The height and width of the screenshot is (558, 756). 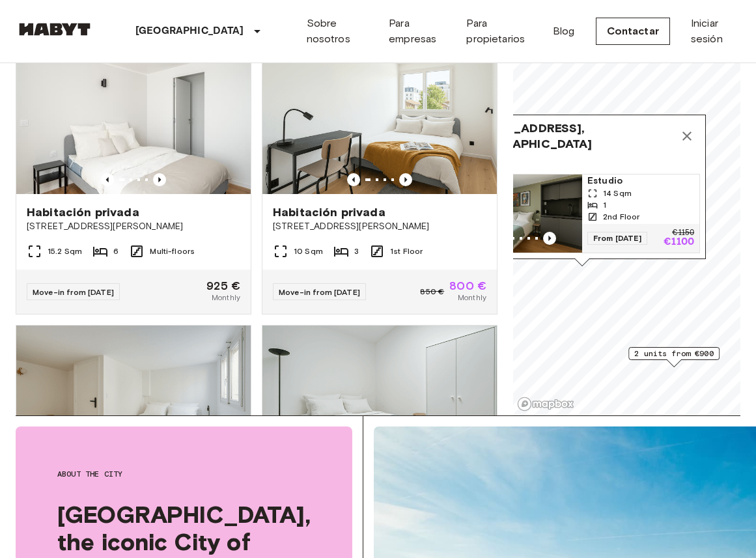 I want to click on a: Mapbox logo, so click(x=546, y=404).